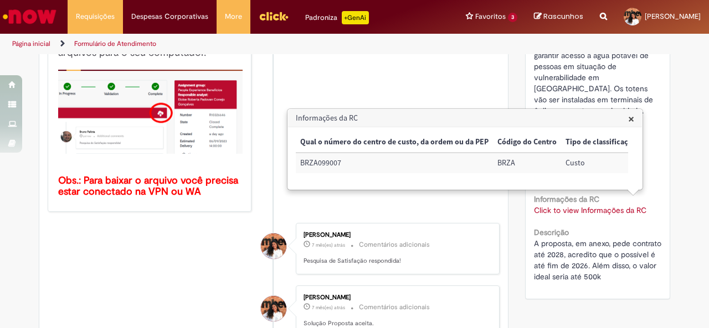 The image size is (709, 328). What do you see at coordinates (95, 17) in the screenshot?
I see `span: Requisições` at bounding box center [95, 17].